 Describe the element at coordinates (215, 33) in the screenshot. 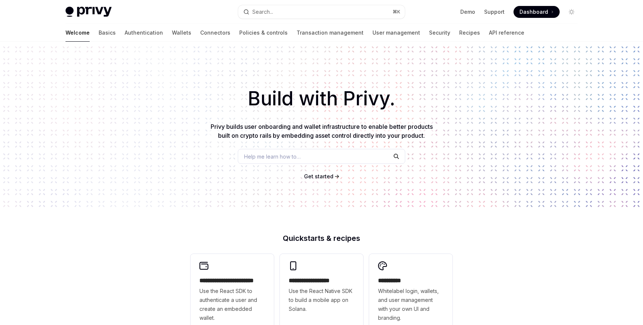

I see `a: Connectors` at that location.